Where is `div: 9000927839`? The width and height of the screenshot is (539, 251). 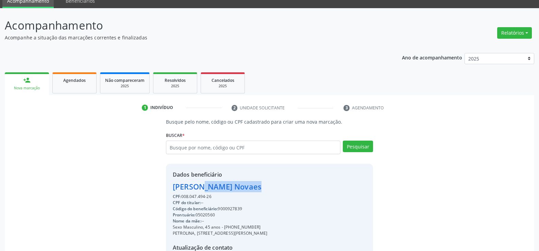
div: 9000927839 is located at coordinates (220, 209).